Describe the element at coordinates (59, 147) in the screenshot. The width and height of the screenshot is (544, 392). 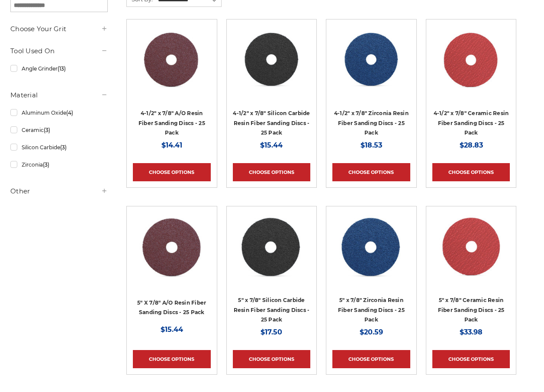
I see `a: Silicon Carbide` at that location.